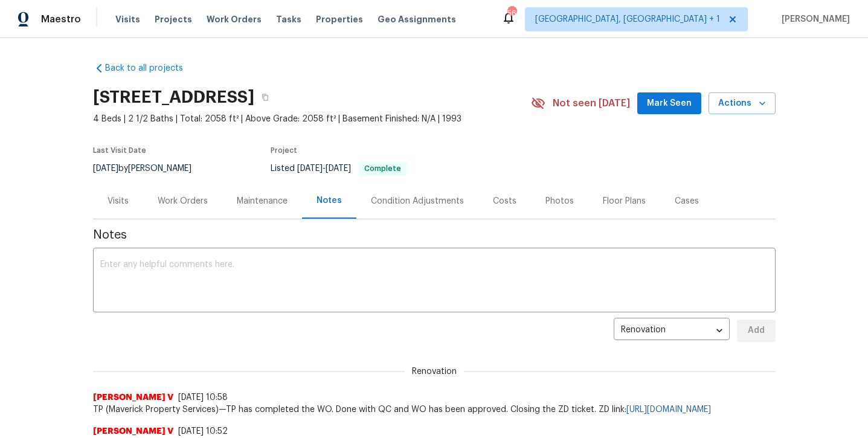  What do you see at coordinates (128, 19) in the screenshot?
I see `span: Visits` at bounding box center [128, 19].